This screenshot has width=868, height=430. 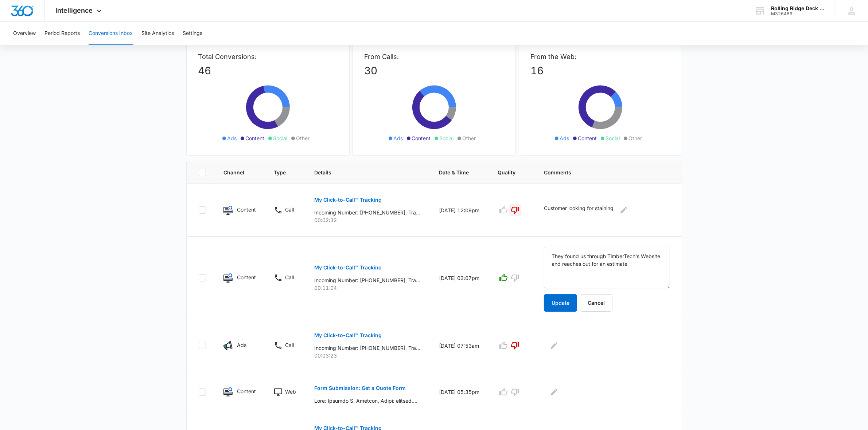 I want to click on p: Customer looking for staining, so click(x=578, y=210).